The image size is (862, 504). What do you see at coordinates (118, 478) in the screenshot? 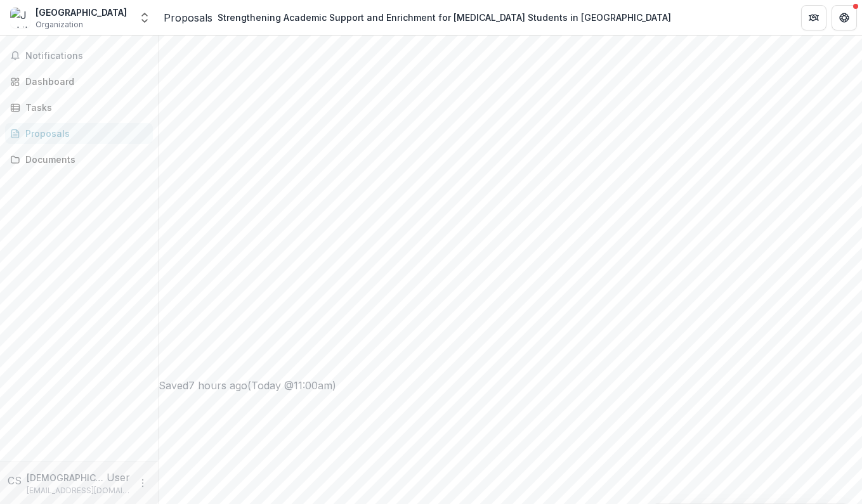
I see `p: User` at bounding box center [118, 478].